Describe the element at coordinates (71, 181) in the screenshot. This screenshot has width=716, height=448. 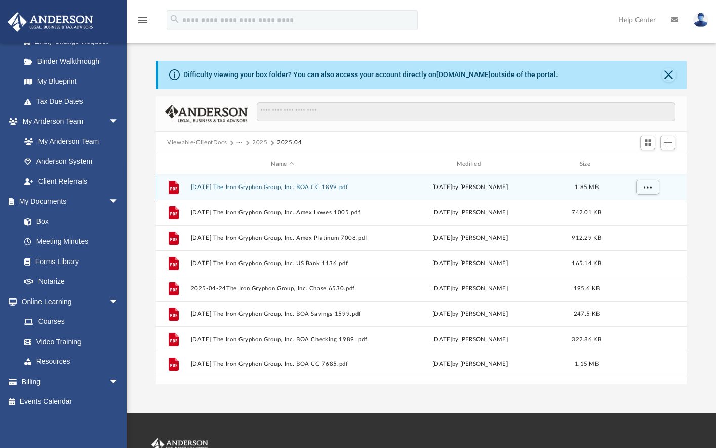
I see `a: Client Referrals` at that location.